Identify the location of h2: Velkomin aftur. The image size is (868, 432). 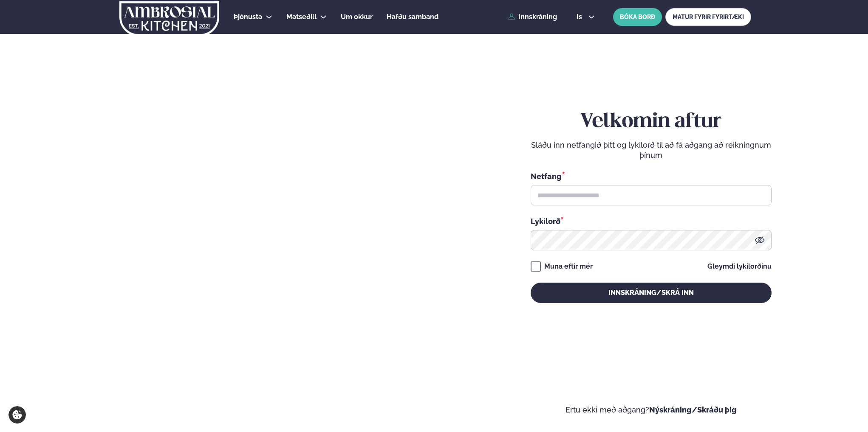
(651, 122).